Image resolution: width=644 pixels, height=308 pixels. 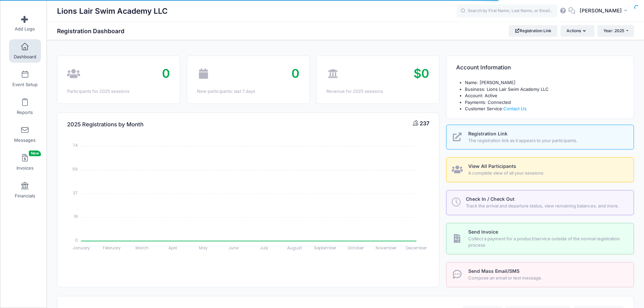 What do you see at coordinates (544, 90) in the screenshot?
I see `li: Business: Lions Lair Swim Academy LLC` at bounding box center [544, 90].